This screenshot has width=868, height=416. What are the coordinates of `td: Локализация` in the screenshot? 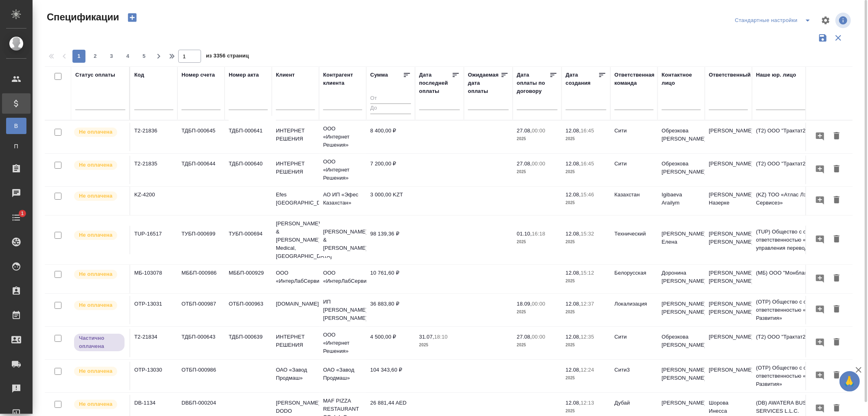 It's located at (634, 310).